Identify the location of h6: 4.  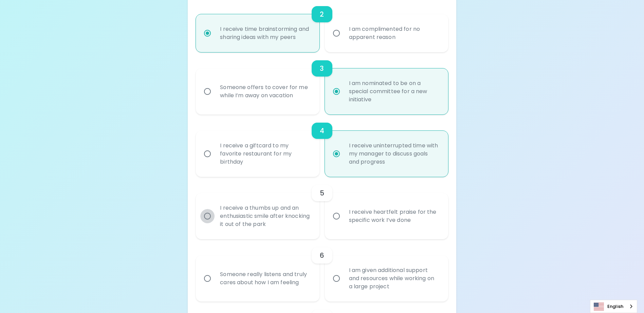
(322, 131).